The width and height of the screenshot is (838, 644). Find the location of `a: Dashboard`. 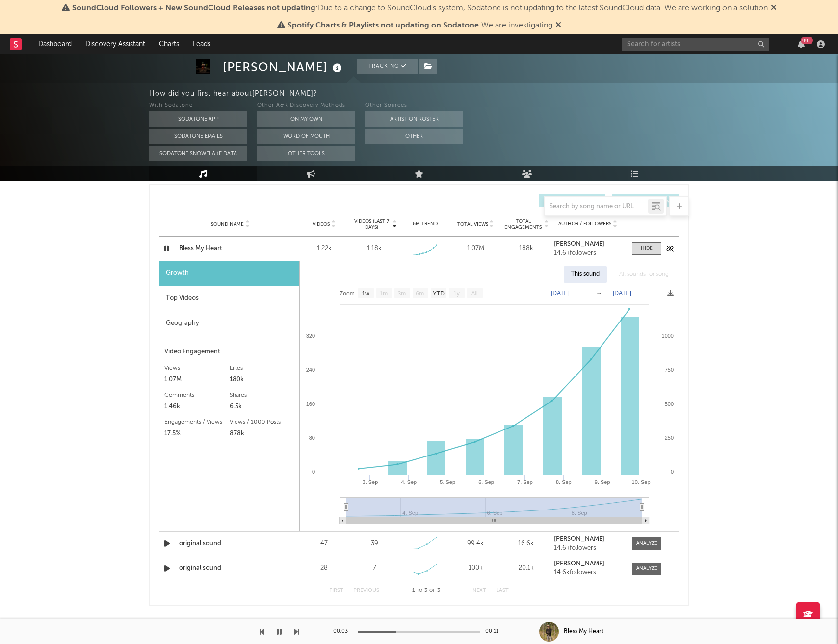

a: Dashboard is located at coordinates (55, 44).